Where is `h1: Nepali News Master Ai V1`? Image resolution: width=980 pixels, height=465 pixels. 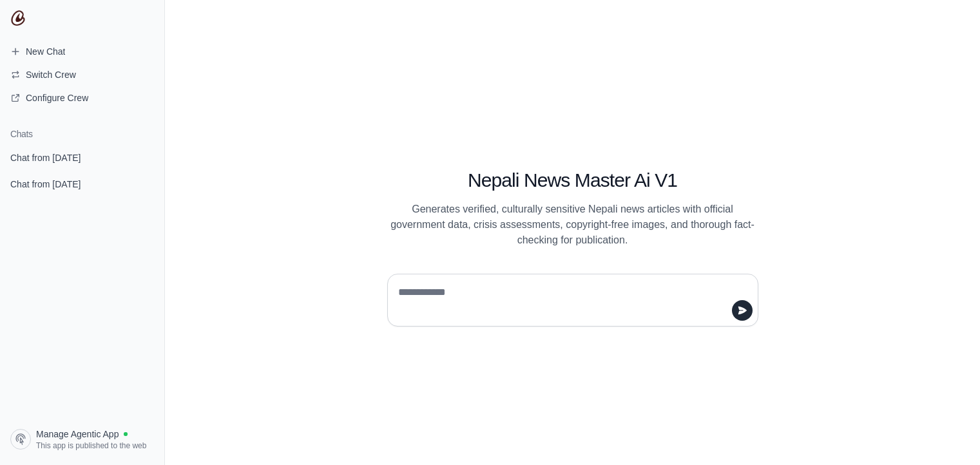
h1: Nepali News Master Ai V1 is located at coordinates (573, 180).